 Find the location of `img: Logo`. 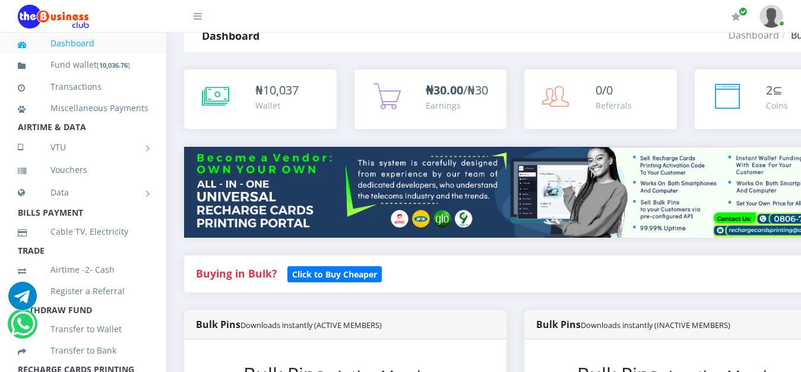

img: Logo is located at coordinates (53, 17).